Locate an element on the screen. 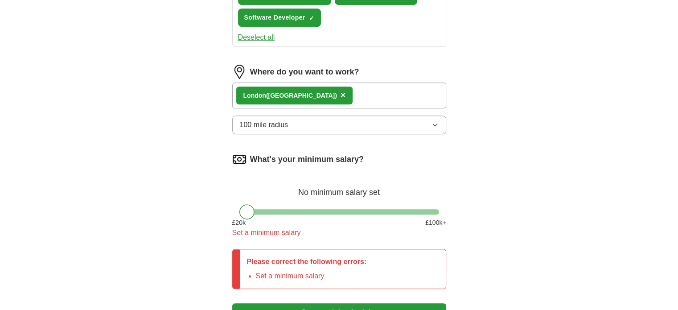 The image size is (678, 310). strong: Lon is located at coordinates (249, 95).